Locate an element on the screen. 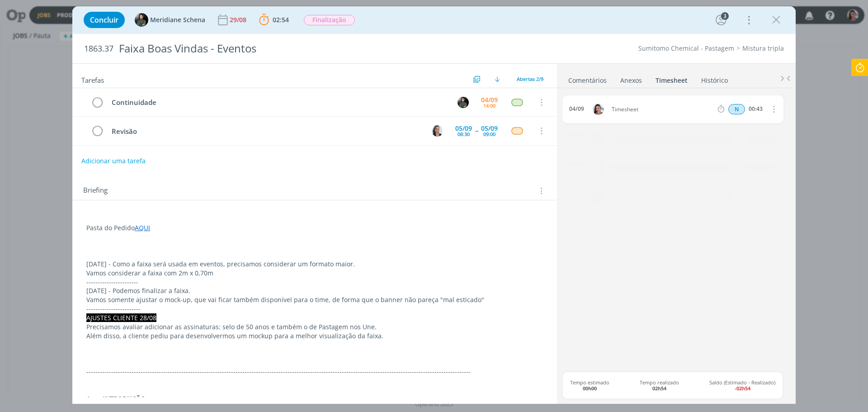 The width and height of the screenshot is (868, 412). div: Faixa Boas Vindas - Eventos is located at coordinates (302, 48).